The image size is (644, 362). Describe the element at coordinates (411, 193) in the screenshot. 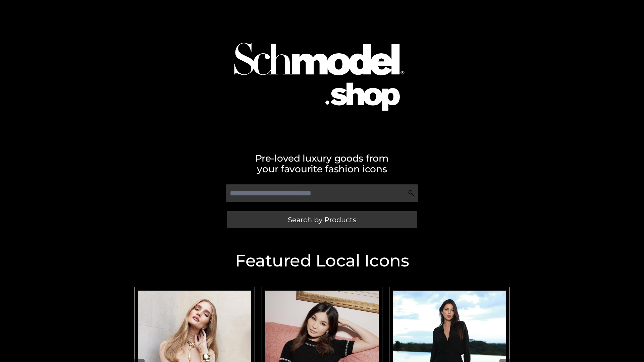

I see `img: Search Icon` at that location.